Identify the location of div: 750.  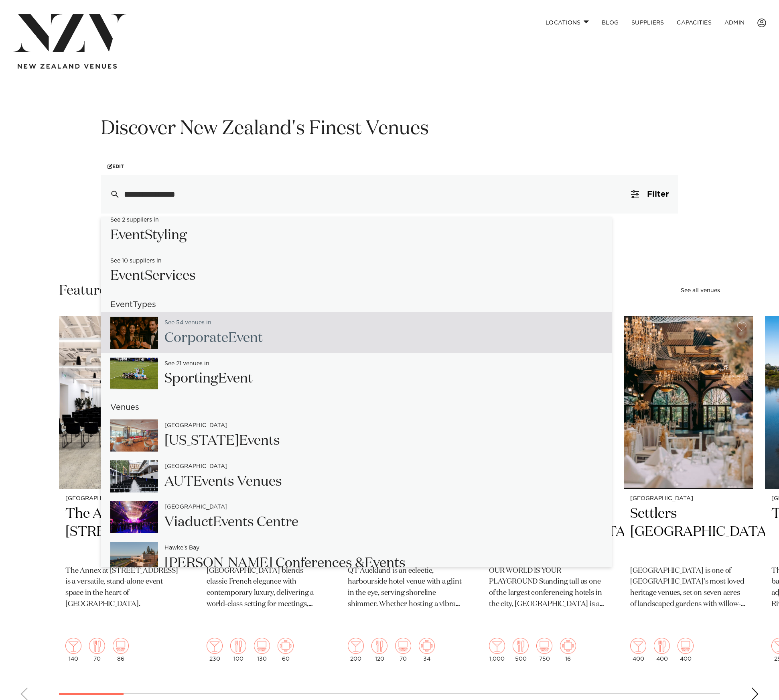
(545, 649).